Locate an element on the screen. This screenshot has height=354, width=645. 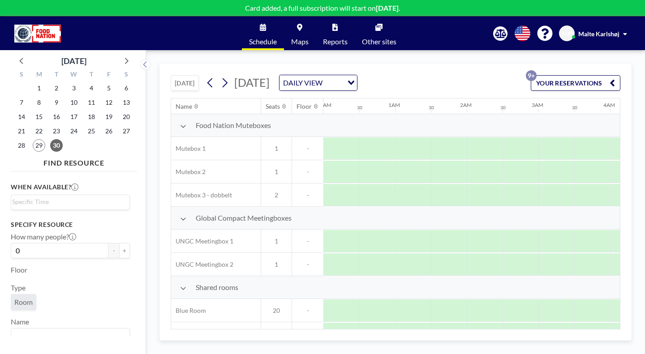
span: 2 is located at coordinates (276, 195).